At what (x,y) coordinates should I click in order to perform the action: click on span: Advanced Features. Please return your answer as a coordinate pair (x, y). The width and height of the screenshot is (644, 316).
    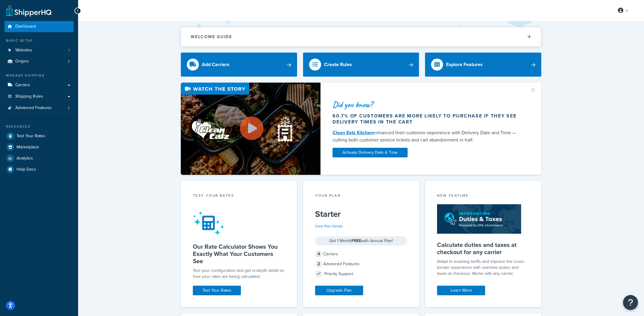
    Looking at the image, I should click on (34, 108).